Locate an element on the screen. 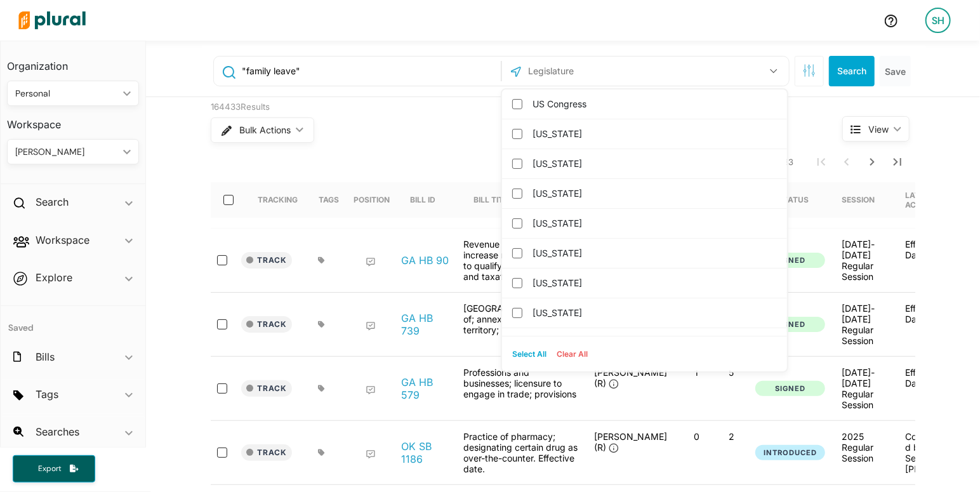 The image size is (980, 492). h2: Bills is located at coordinates (45, 357).